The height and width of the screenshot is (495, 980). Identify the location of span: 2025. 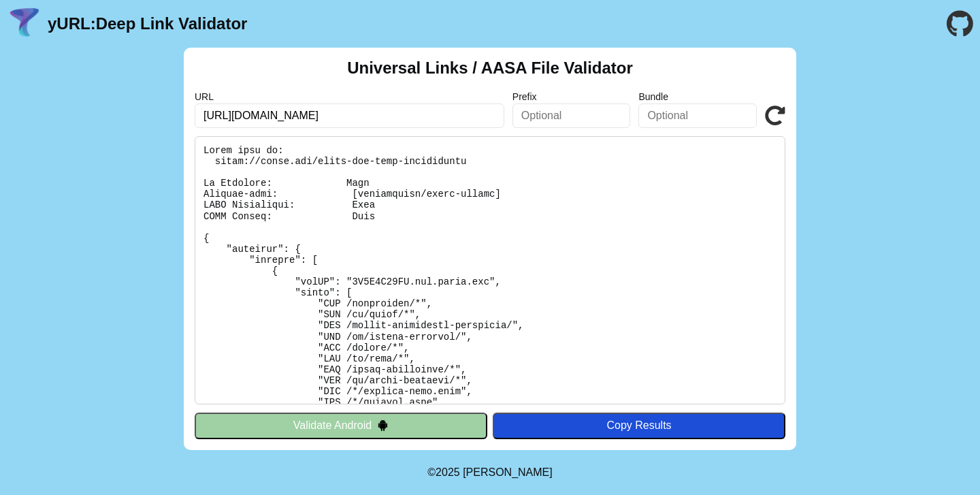
(448, 472).